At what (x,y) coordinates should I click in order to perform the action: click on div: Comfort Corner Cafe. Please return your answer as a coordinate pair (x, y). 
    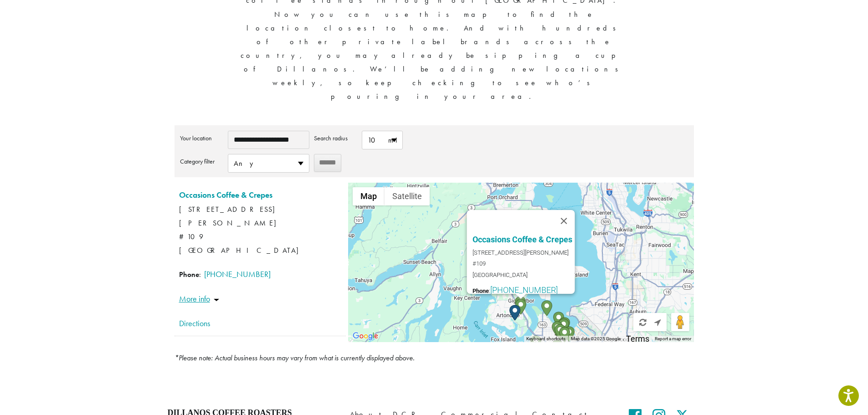
    Looking at the image, I should click on (564, 326).